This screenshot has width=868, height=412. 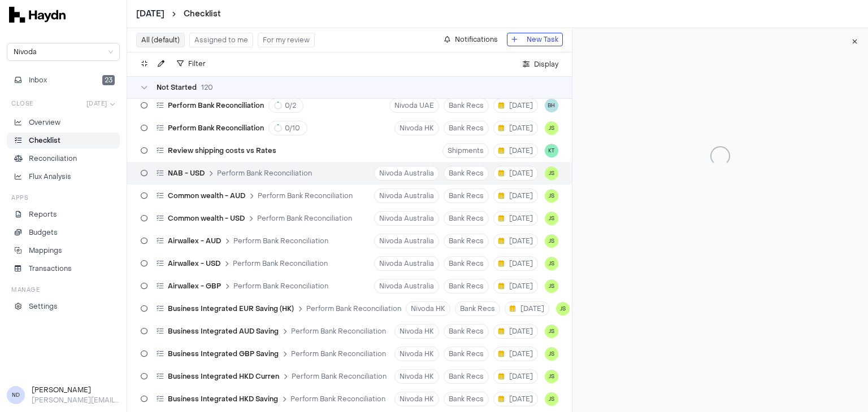 What do you see at coordinates (202, 14) in the screenshot?
I see `a: Checklist` at bounding box center [202, 14].